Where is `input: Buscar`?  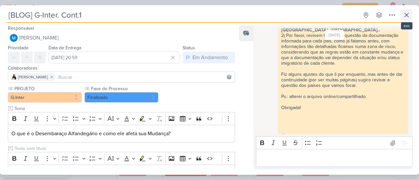
input: Buscar is located at coordinates (145, 77).